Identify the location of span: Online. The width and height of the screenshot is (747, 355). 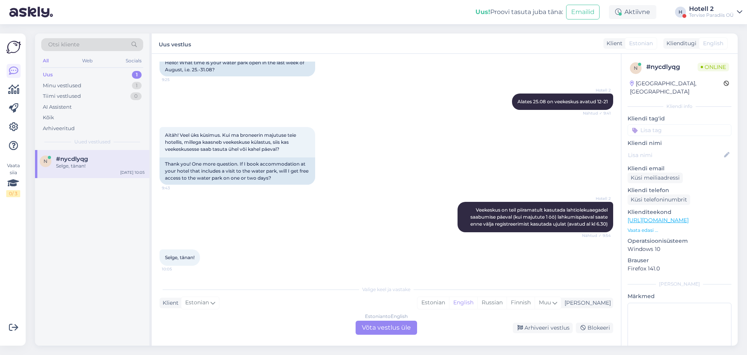
(713, 67).